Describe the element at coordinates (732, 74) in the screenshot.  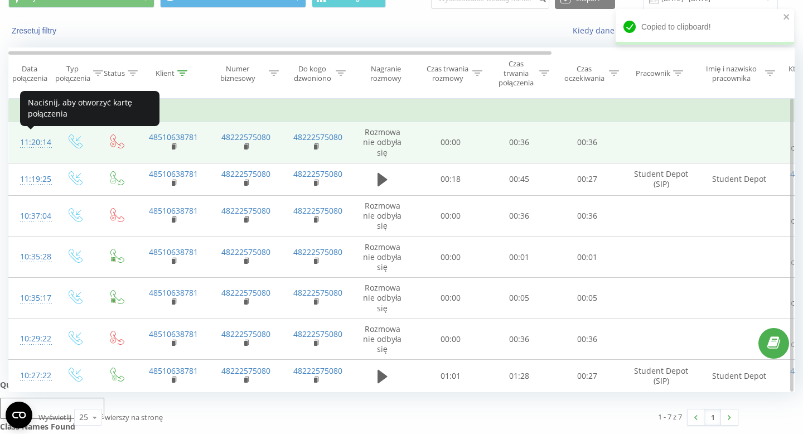
I see `div: Imię i nazwisko pracownika` at that location.